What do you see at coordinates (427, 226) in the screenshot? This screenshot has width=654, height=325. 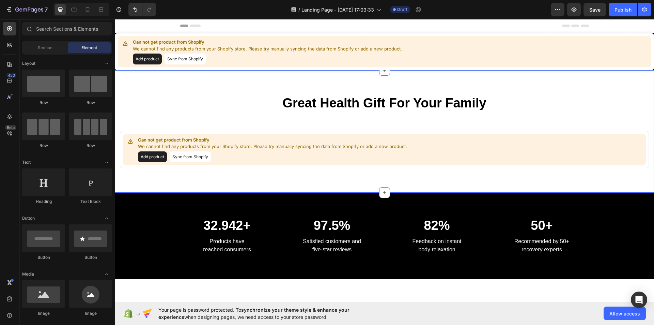 I see `p: Recommended by 50+ recovery experts` at bounding box center [427, 226].